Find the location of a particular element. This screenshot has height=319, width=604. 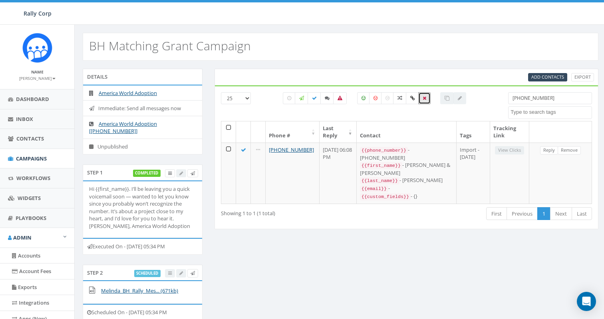

code: {{email}} is located at coordinates (374, 189).